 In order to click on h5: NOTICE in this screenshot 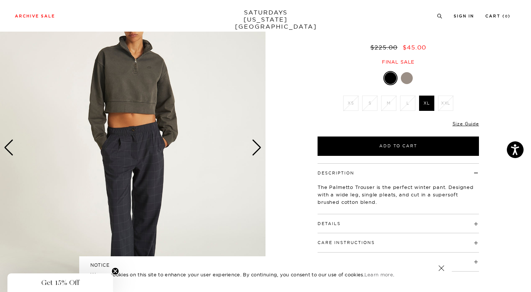, I will do `click(265, 265)`.